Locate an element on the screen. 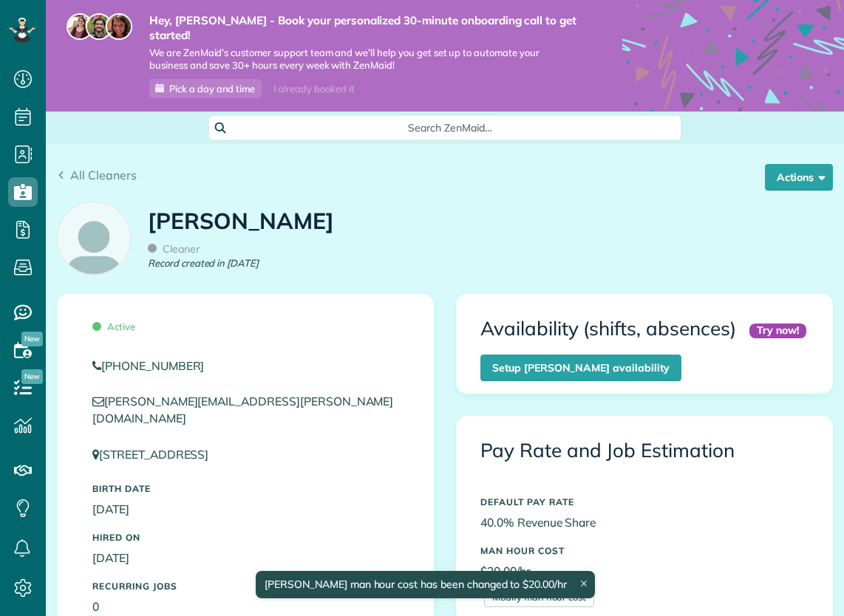 This screenshot has height=616, width=844. a: Pick a day and time is located at coordinates (205, 89).